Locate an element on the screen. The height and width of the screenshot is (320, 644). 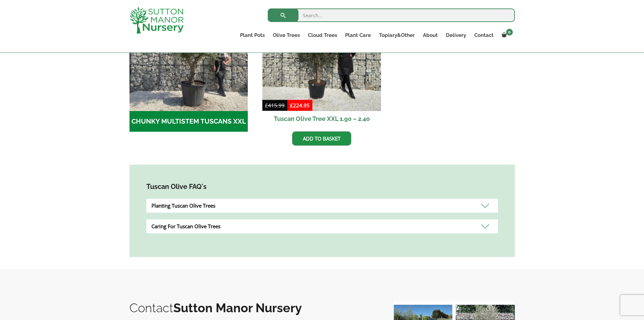
bdi: 224.95 is located at coordinates (300, 105).